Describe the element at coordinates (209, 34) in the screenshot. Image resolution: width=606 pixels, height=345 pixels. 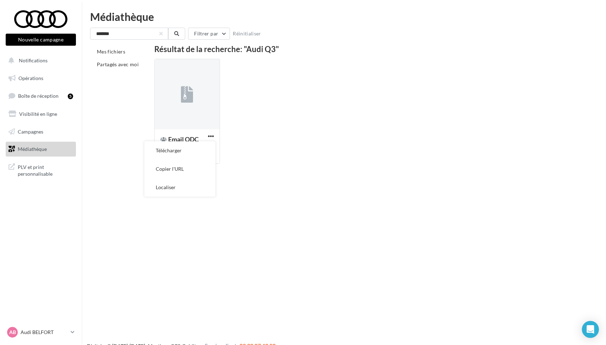
I see `button: Filtrer par` at that location.